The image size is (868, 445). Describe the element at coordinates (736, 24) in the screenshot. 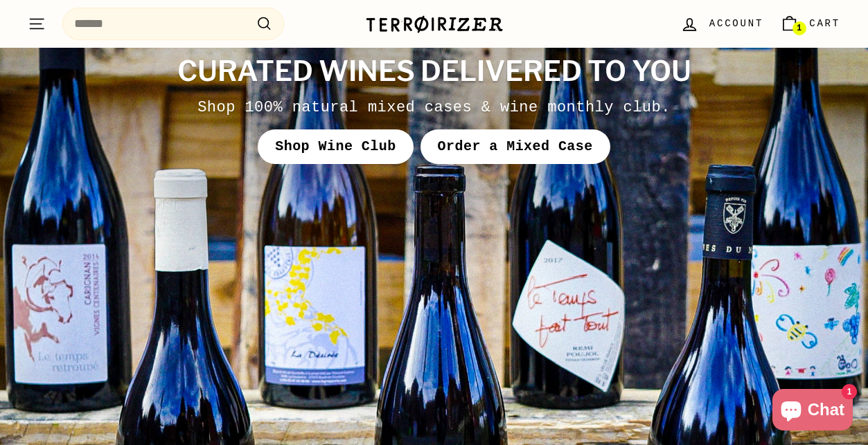

I see `span: Account` at that location.